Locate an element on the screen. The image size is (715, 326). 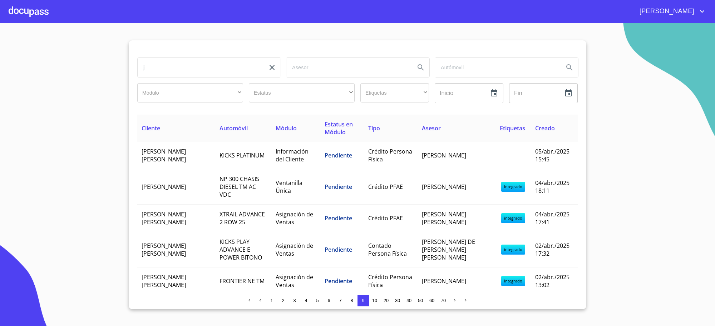
span: XTRAIL ADVANCE 2 ROW 25 is located at coordinates (242, 218).